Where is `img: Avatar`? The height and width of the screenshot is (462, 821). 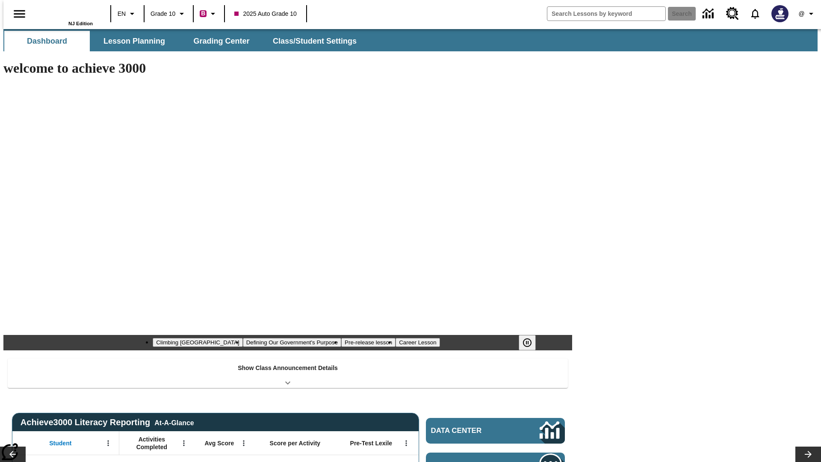
img: Avatar is located at coordinates (780, 14).